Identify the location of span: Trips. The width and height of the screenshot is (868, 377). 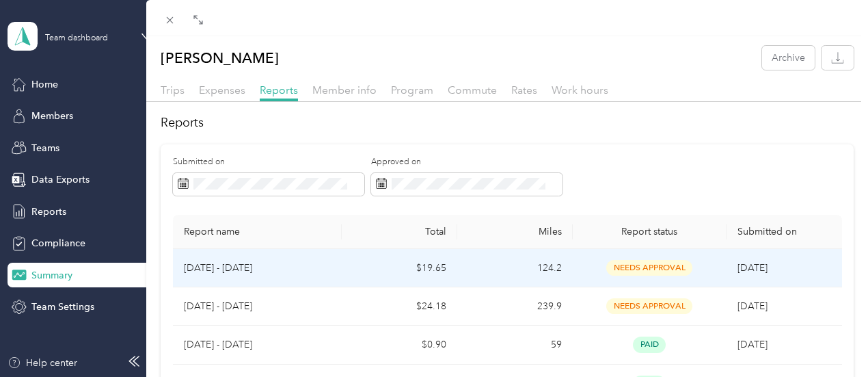
(173, 90).